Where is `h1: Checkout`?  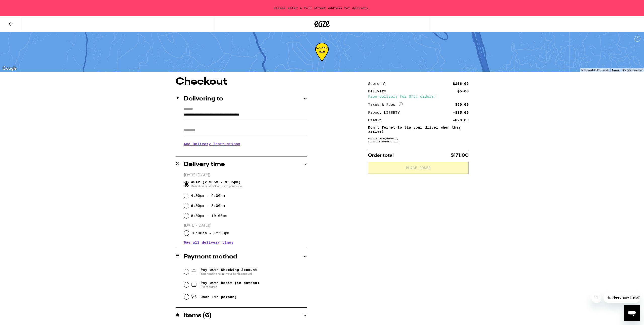 h1: Checkout is located at coordinates (241, 82).